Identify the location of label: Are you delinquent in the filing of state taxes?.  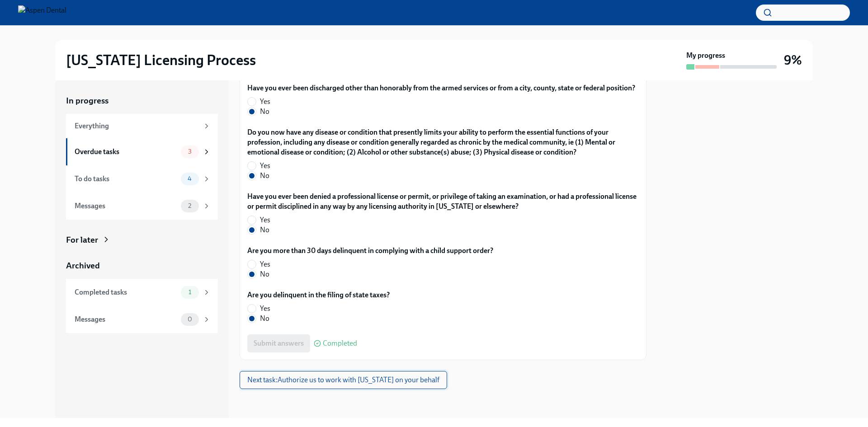
(318, 295).